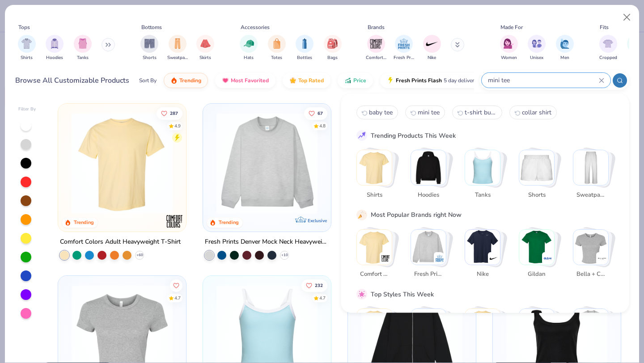 This screenshot has height=363, width=644. Describe the element at coordinates (537, 43) in the screenshot. I see `img: Unisex Image` at that location.